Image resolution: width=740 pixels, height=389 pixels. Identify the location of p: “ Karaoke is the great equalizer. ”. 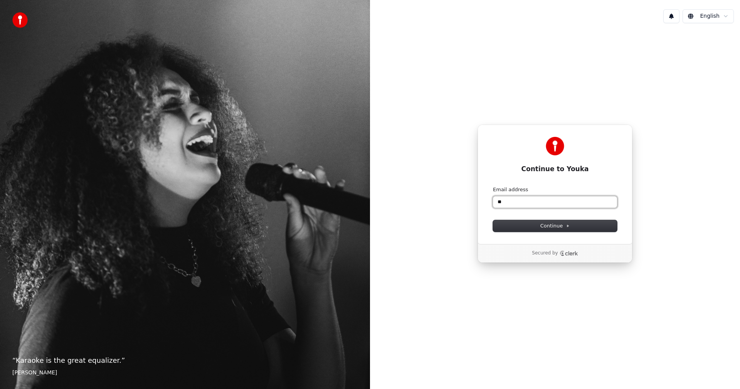
(185, 360).